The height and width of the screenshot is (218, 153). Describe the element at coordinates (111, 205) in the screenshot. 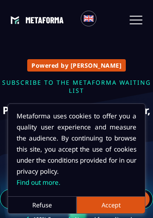

I see `button: Accept` at that location.